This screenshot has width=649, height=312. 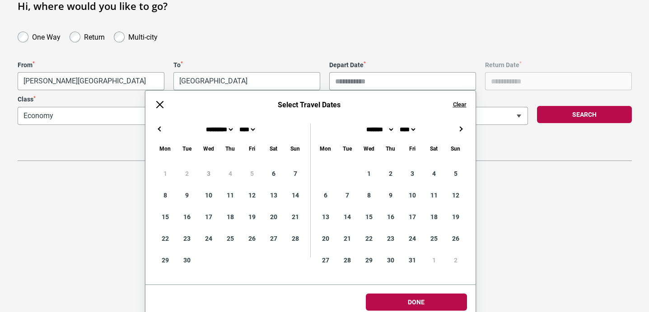 What do you see at coordinates (247, 65) in the screenshot?
I see `label: To` at bounding box center [247, 65].